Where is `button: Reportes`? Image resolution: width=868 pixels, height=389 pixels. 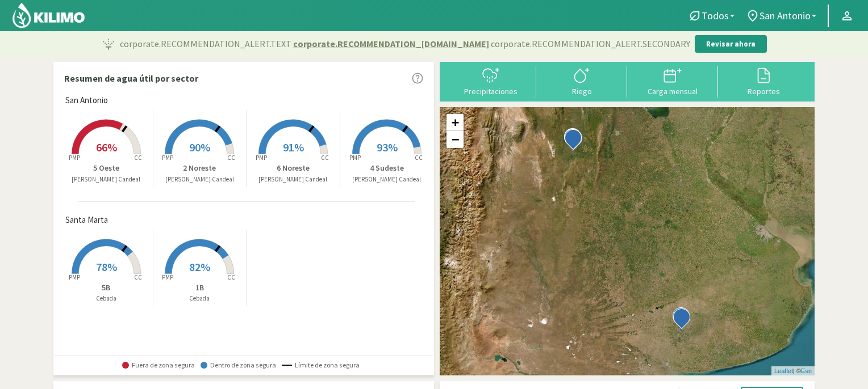
button: Reportes is located at coordinates (763, 80).